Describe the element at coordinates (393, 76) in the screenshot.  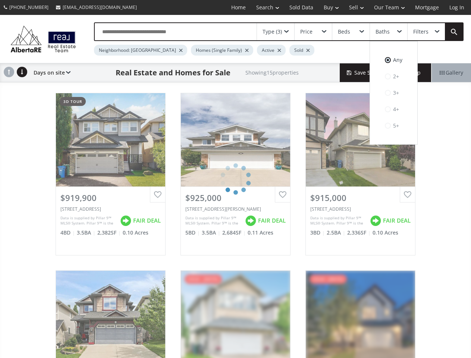
I see `label: 2+` at that location.